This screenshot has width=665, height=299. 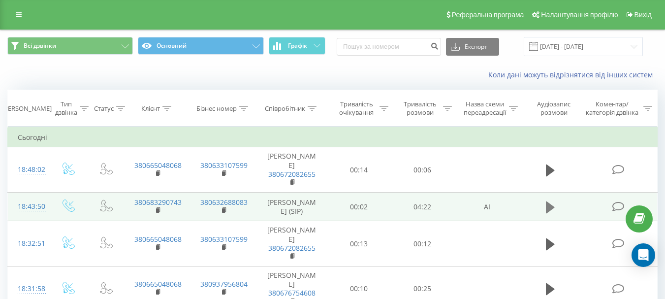 What do you see at coordinates (28, 206) in the screenshot?
I see `div: 18:43:50` at bounding box center [28, 206].